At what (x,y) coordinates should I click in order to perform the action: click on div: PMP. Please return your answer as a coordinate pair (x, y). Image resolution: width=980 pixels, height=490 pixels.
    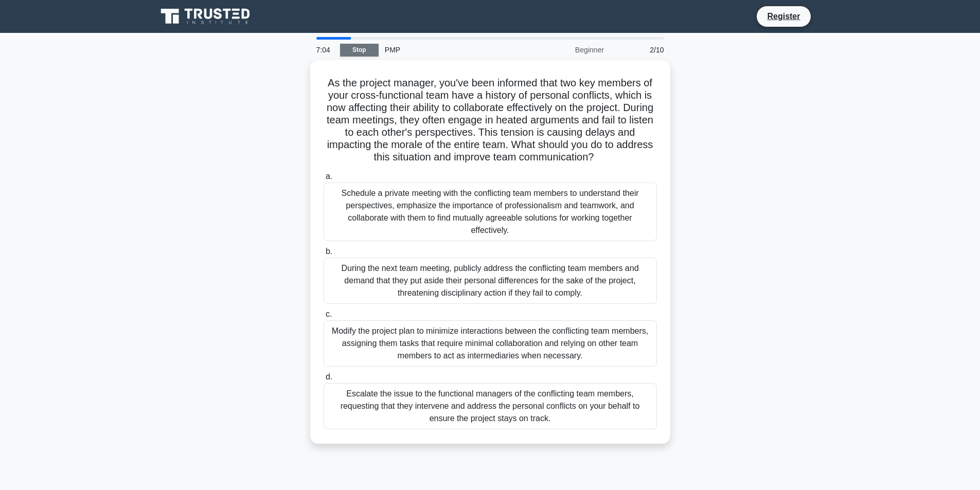
    Looking at the image, I should click on (449, 50).